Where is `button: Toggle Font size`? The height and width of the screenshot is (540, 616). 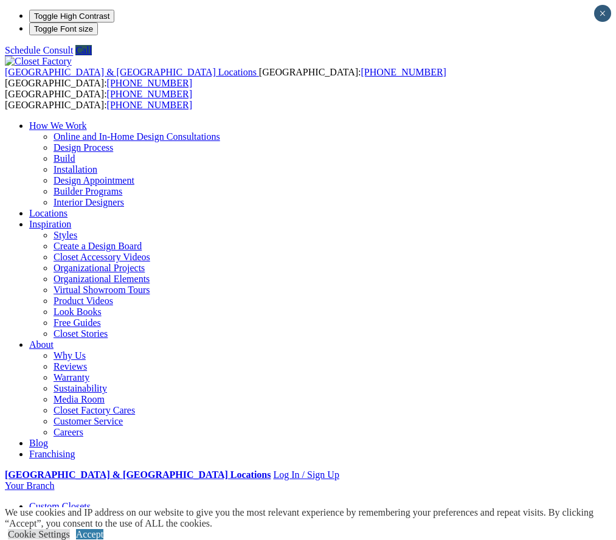 button: Toggle Font size is located at coordinates (63, 29).